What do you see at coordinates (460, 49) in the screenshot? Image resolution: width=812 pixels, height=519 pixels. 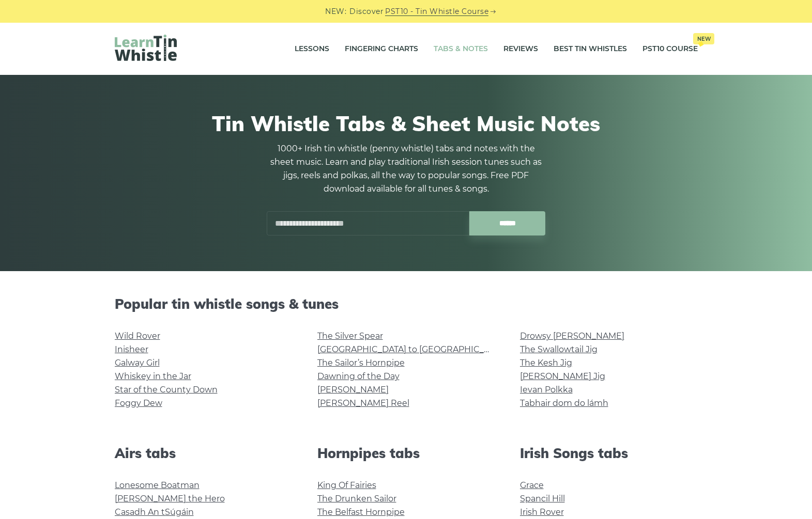 I see `a: Tabs & Notes` at bounding box center [460, 49].